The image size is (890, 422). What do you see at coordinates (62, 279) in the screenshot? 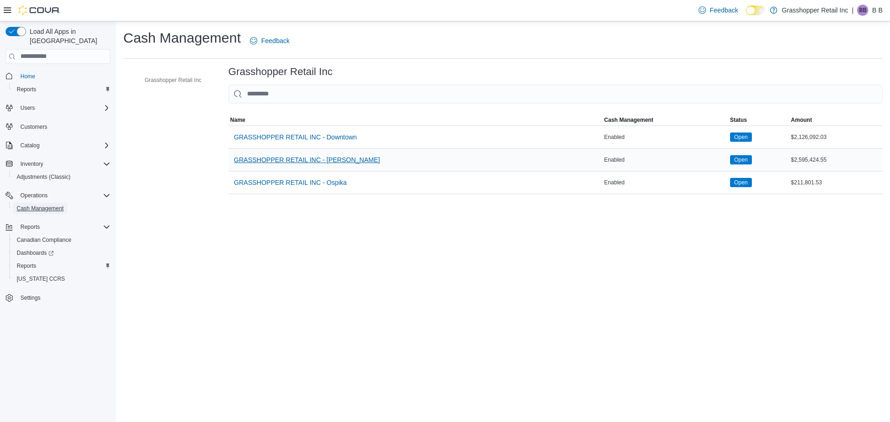
I see `span: Washington CCRS` at bounding box center [62, 279].